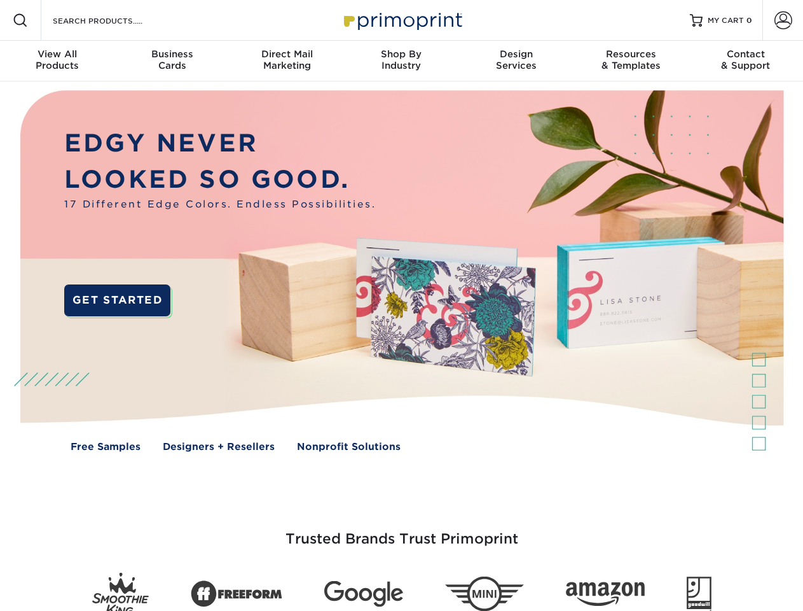 The image size is (803, 611). Describe the element at coordinates (172, 60) in the screenshot. I see `div: Cards` at that location.